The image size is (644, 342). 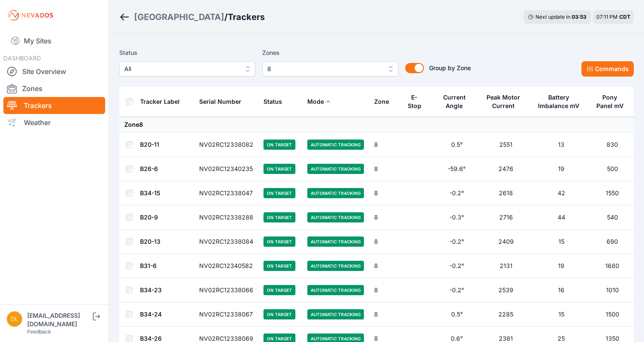 I want to click on td: 2131, so click(x=506, y=266).